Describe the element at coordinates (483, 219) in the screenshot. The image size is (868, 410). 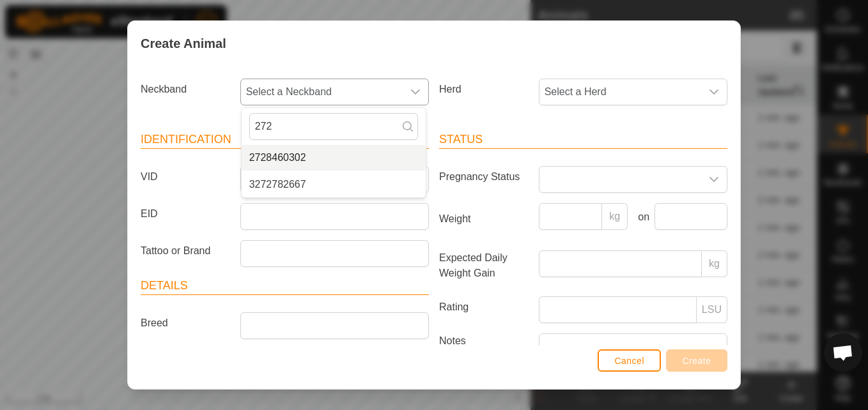
I see `label: Weight` at that location.